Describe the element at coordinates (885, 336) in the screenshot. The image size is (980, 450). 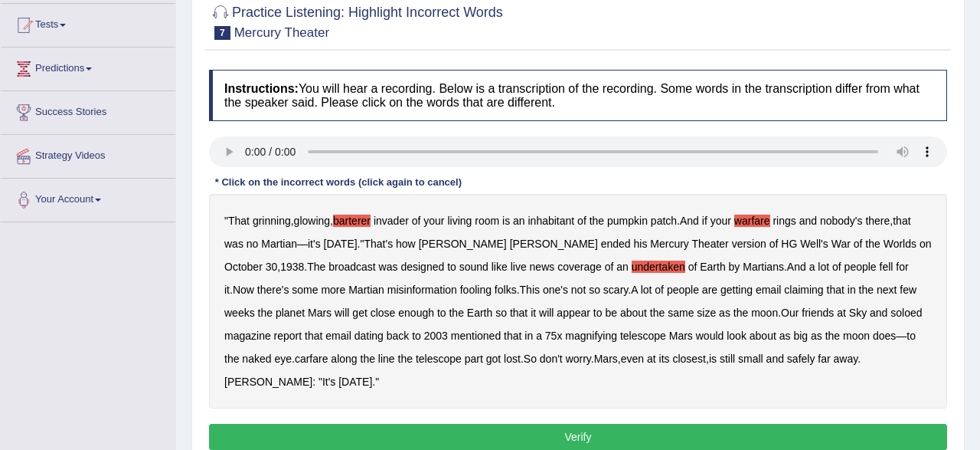
I see `b: does` at that location.